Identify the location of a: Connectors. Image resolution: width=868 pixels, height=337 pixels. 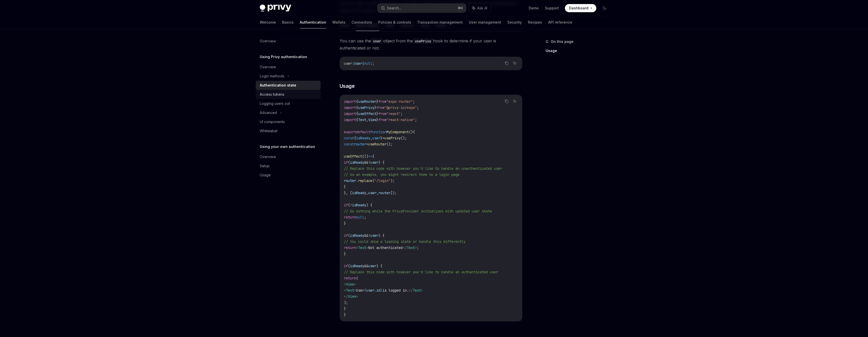
(361, 22).